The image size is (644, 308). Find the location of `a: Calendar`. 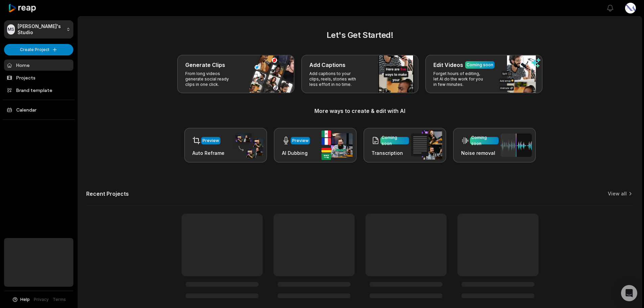

a: Calendar is located at coordinates (38, 109).